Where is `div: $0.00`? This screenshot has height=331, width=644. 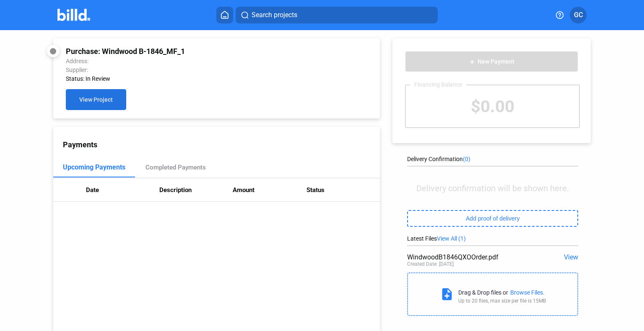
div: $0.00 is located at coordinates (492, 107).